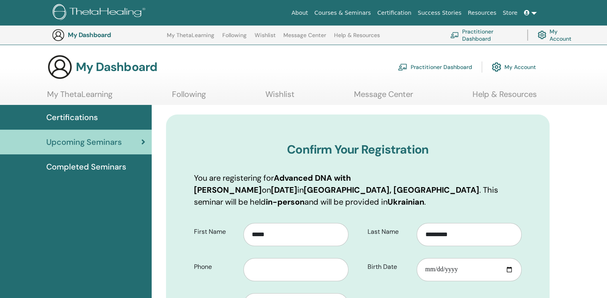  What do you see at coordinates (439, 13) in the screenshot?
I see `a: Success Stories` at bounding box center [439, 13].